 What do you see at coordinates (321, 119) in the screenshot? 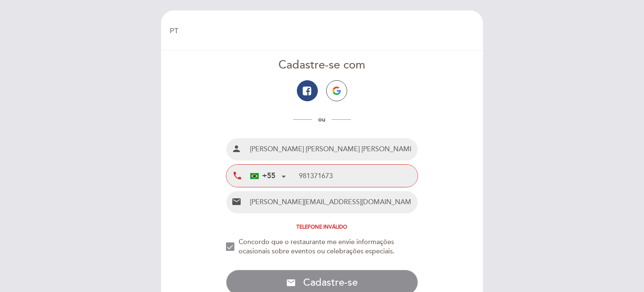
I see `span: ou` at bounding box center [321, 119].